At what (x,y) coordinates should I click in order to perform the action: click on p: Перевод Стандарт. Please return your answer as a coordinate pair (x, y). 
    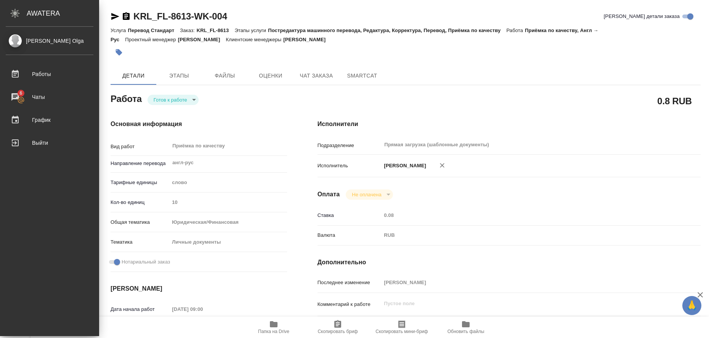
    Looking at the image, I should click on (154, 30).